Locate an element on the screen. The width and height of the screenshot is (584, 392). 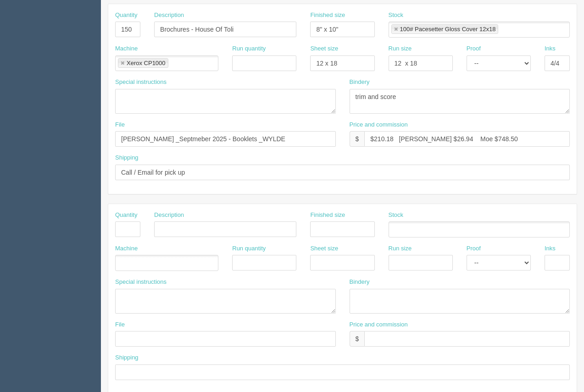
div: Xerox CP1000 is located at coordinates (146, 63).